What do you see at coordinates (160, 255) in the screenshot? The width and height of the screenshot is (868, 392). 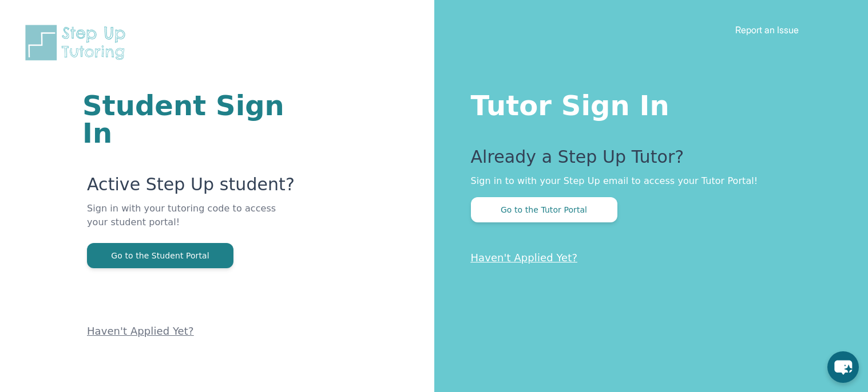 I see `button: Go to the Student Portal` at bounding box center [160, 255].